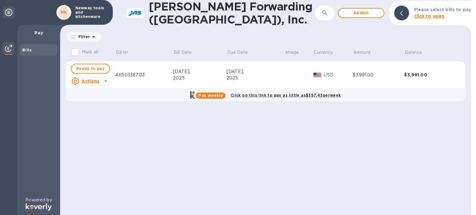 The height and width of the screenshot is (215, 476). Describe the element at coordinates (38, 200) in the screenshot. I see `p: Powered by` at that location.